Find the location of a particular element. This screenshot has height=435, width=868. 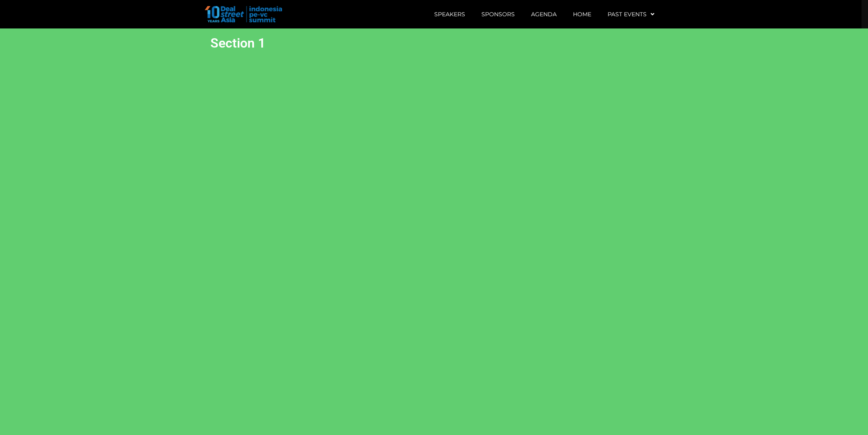

a: Sponsors is located at coordinates (498, 14).